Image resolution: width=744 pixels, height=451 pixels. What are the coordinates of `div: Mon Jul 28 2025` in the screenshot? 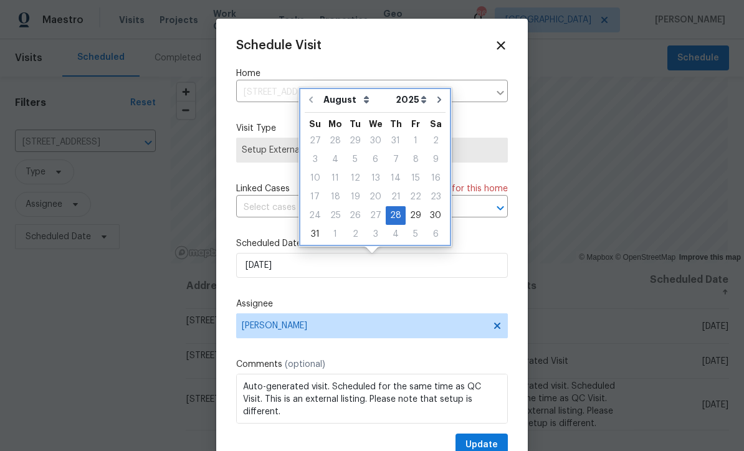 It's located at (335, 141).